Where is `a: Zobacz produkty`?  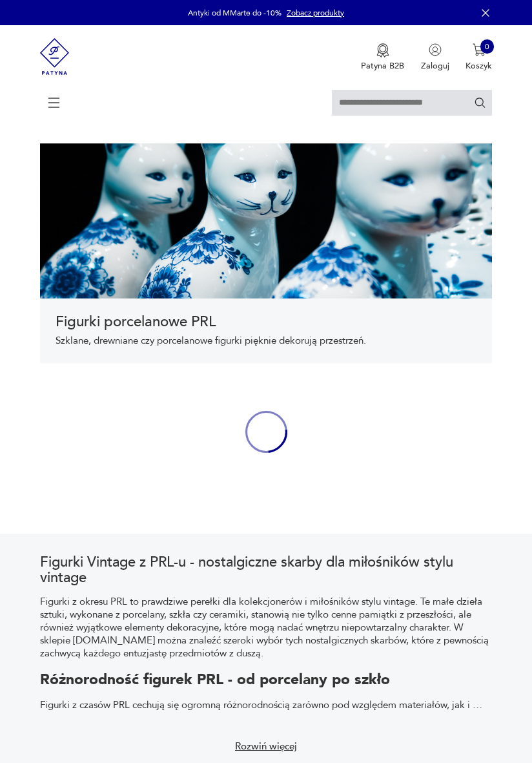
a: Zobacz produkty is located at coordinates (315, 13).